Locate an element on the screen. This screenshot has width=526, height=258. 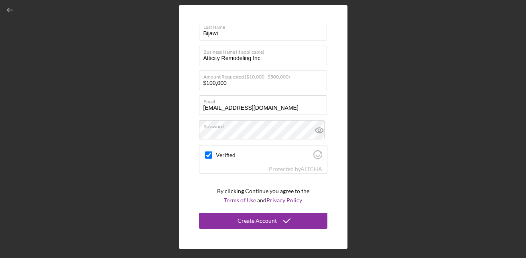
a: Terms of Use is located at coordinates (240, 200).